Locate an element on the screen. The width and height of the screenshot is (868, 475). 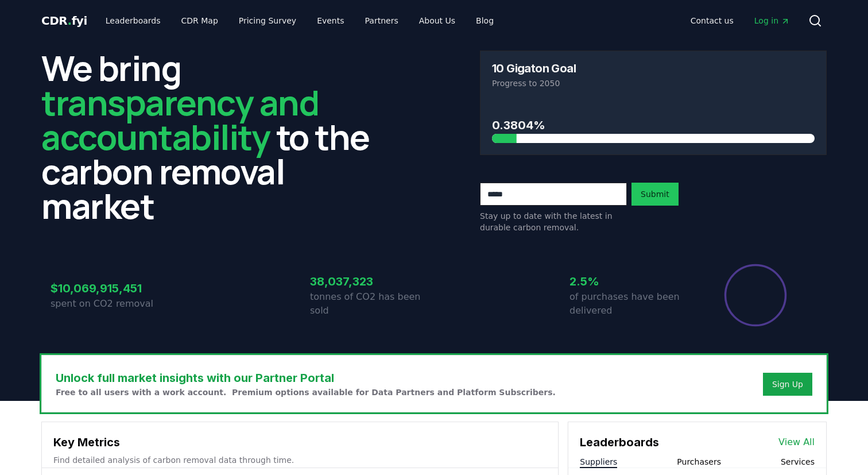
h3: Leaderboards is located at coordinates (620, 442).